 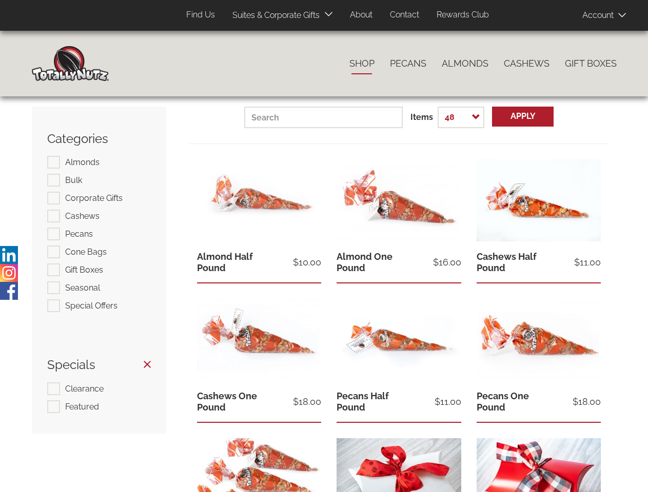 I want to click on span: Cone Bags, so click(x=86, y=252).